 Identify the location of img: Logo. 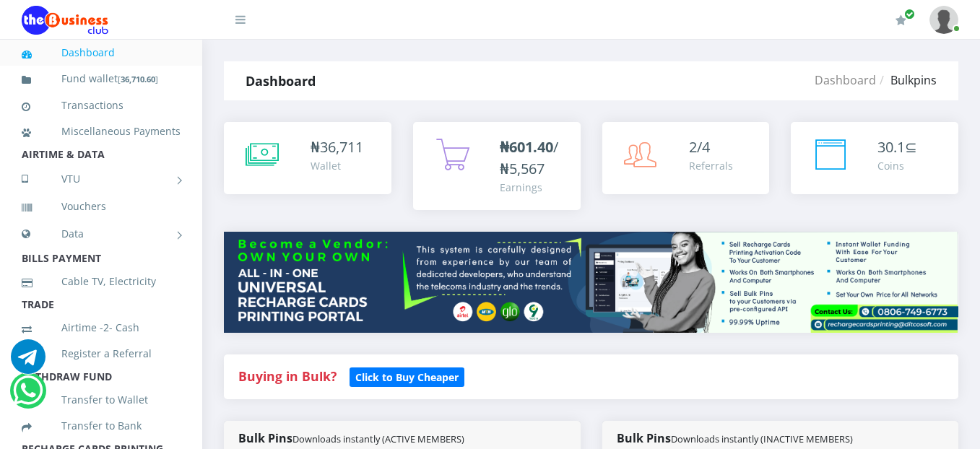
(65, 20).